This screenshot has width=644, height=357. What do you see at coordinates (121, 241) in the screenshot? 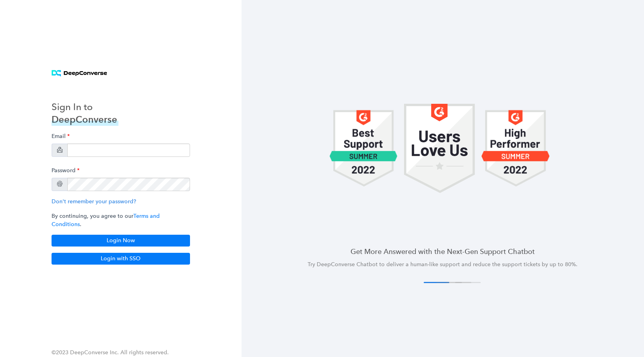
I see `button: Login Now` at bounding box center [121, 241].